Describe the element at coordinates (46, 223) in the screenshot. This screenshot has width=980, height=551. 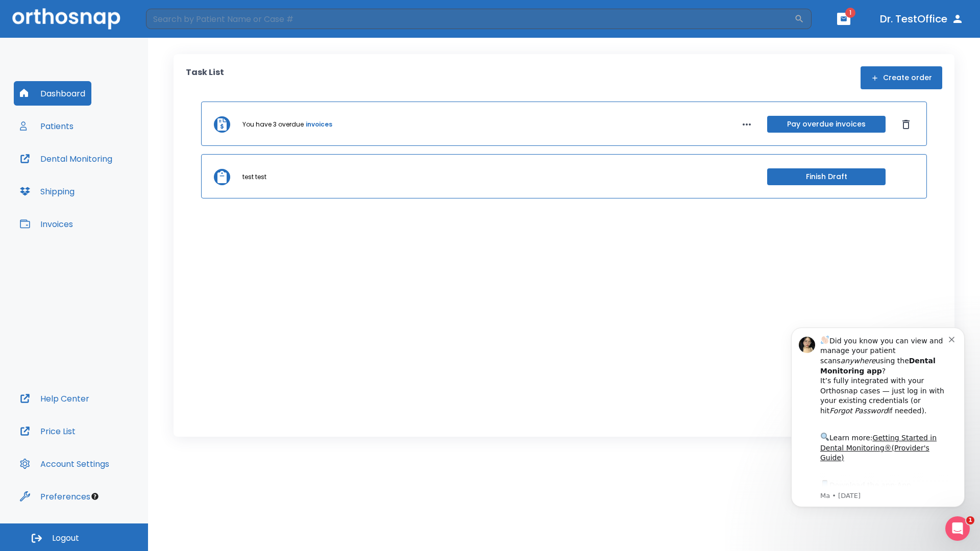
I see `a: Invoices` at that location.